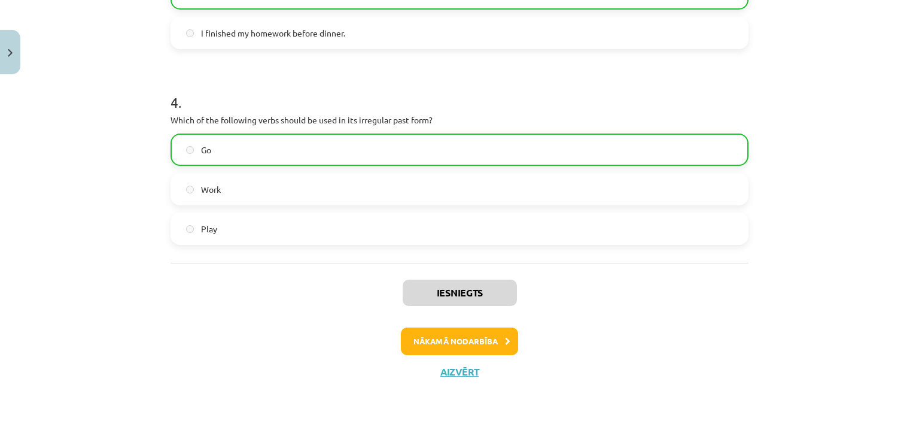  I want to click on span: Work, so click(211, 189).